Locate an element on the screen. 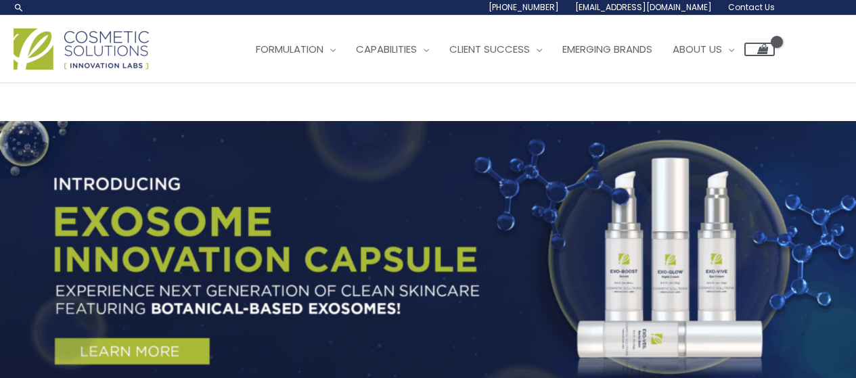  nav: Site Navigation is located at coordinates (505, 49).